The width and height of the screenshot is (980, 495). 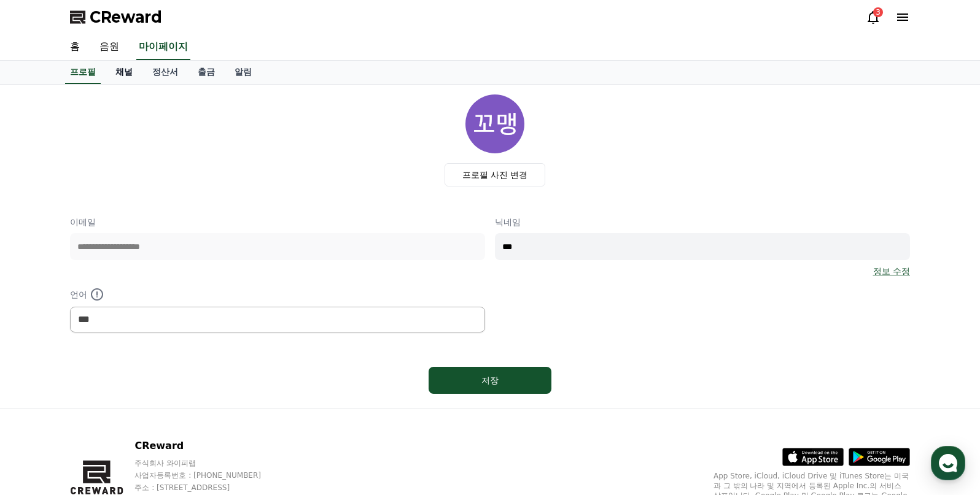 I want to click on label: 프로필 사진 변경, so click(x=495, y=175).